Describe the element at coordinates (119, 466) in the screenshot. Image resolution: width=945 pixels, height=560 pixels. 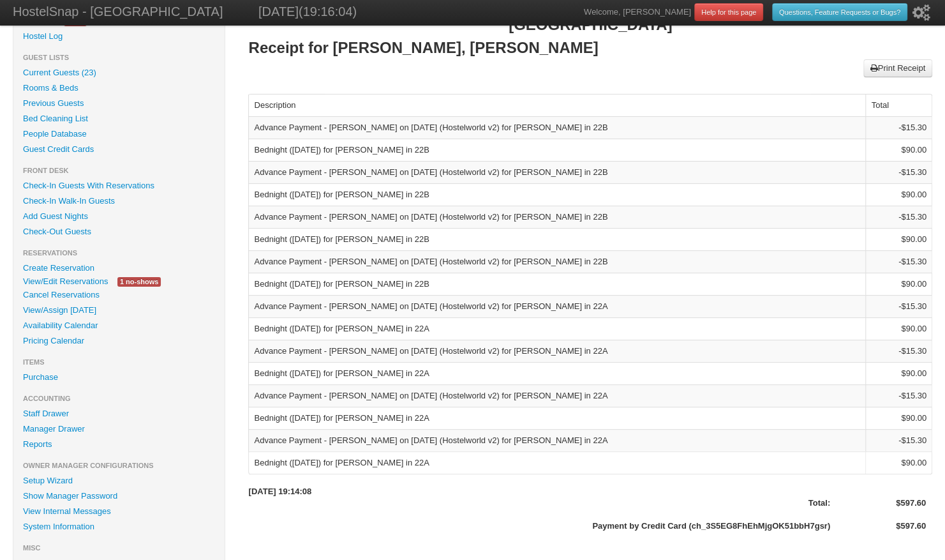
I see `li: Owner Manager Configurations` at that location.